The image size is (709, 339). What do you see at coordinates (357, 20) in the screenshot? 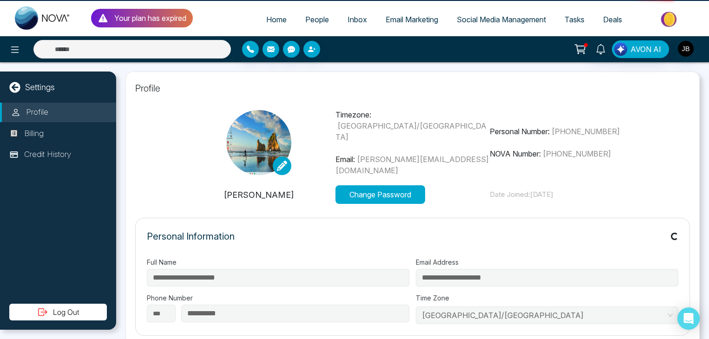
I see `a: Inbox` at bounding box center [357, 20].